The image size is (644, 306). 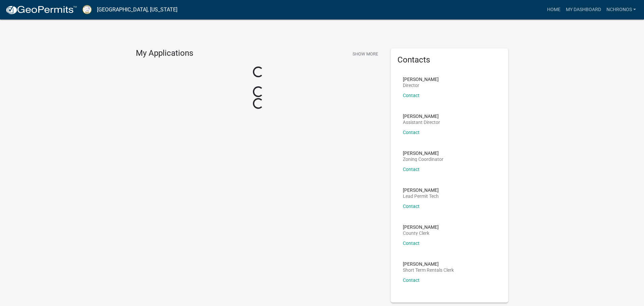 What do you see at coordinates (421, 196) in the screenshot?
I see `p: Lead Permit Tech` at bounding box center [421, 196].